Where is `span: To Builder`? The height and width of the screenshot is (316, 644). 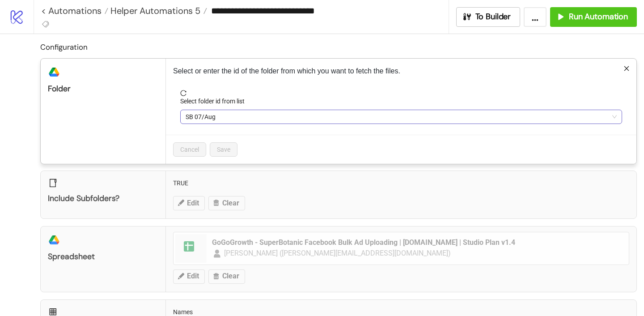 span: To Builder is located at coordinates (494, 16).